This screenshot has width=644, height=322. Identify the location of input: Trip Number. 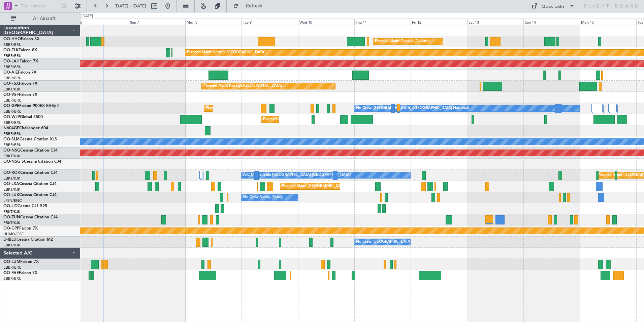
(40, 6).